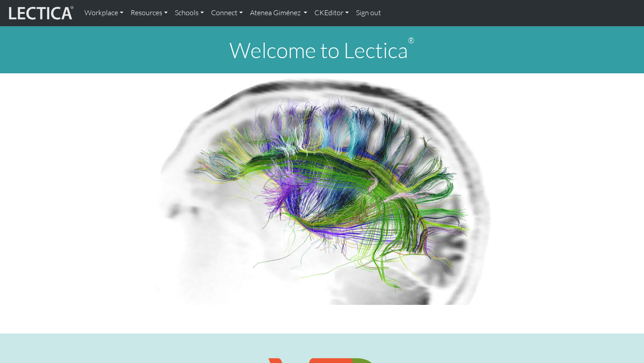 This screenshot has height=363, width=644. I want to click on a: Atenea Giménez, so click(279, 13).